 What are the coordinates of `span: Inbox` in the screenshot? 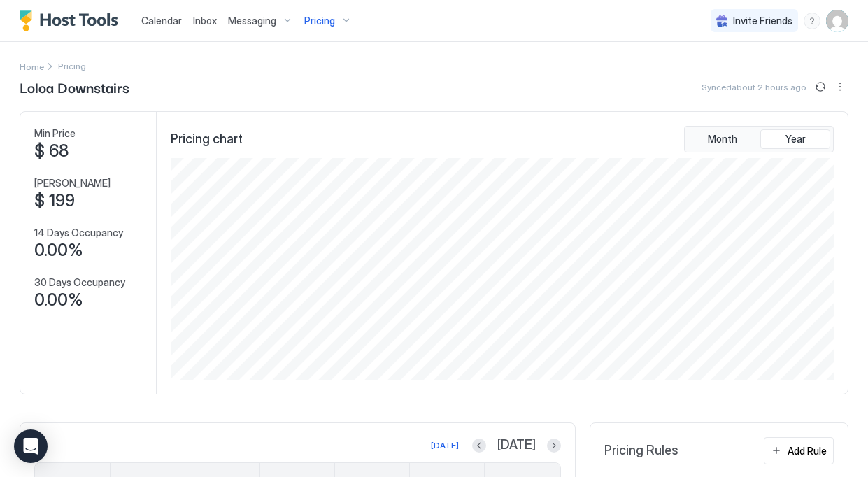 It's located at (205, 21).